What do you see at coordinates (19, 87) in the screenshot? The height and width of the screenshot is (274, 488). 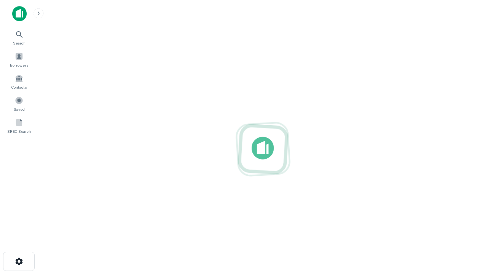 I see `span: Contacts` at bounding box center [19, 87].